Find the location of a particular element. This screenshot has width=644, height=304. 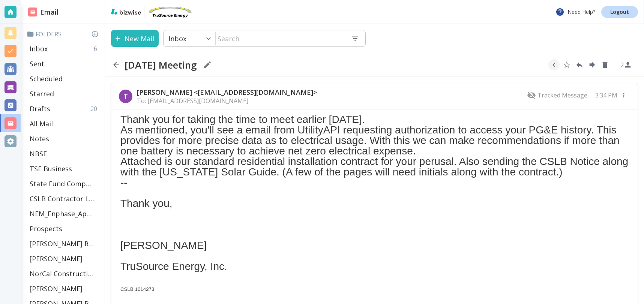

p: Folders is located at coordinates (64, 34).